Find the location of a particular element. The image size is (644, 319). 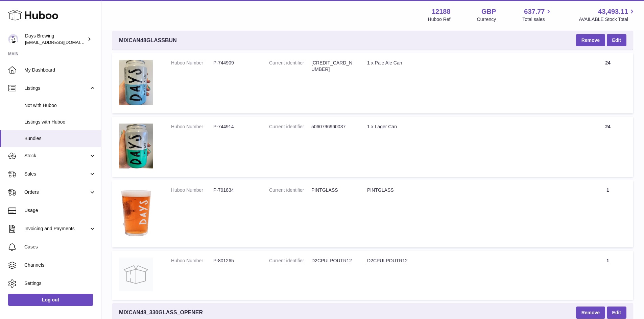

div: 1 x Lager Can is located at coordinates (471, 127).